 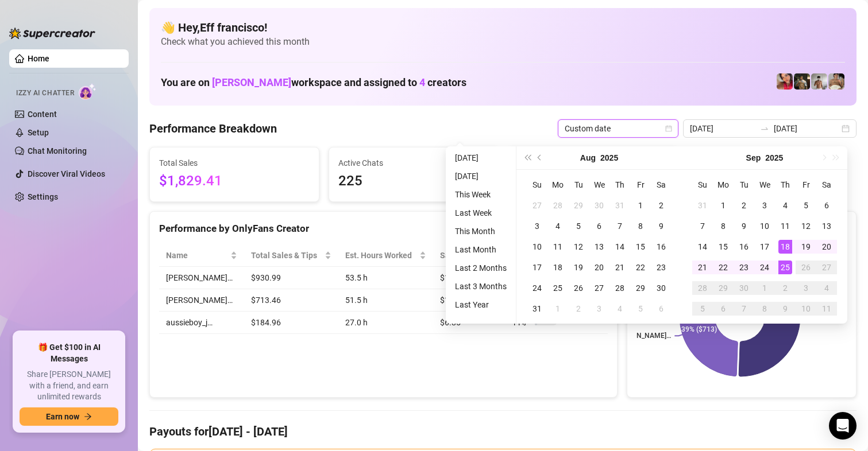 What do you see at coordinates (558, 267) in the screenshot?
I see `td: 2025-08-18` at bounding box center [558, 267].